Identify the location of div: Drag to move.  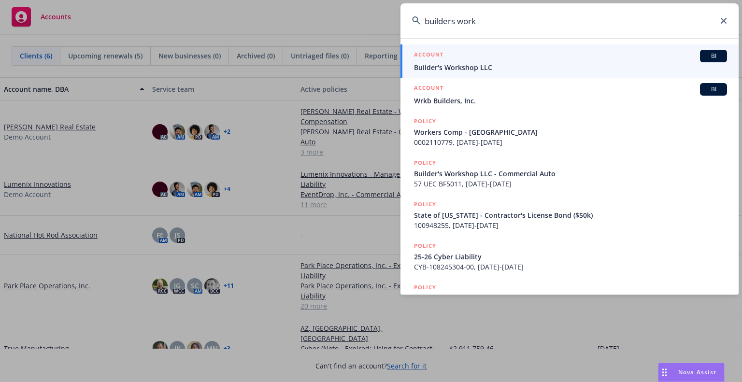
(664, 372).